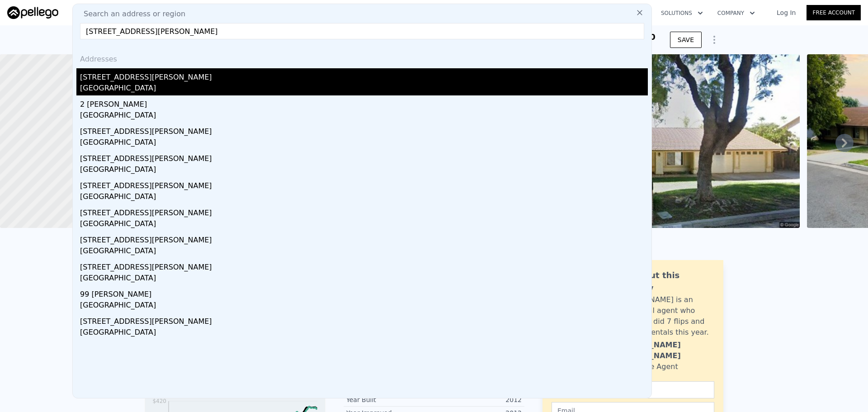  I want to click on a: Log In, so click(786, 13).